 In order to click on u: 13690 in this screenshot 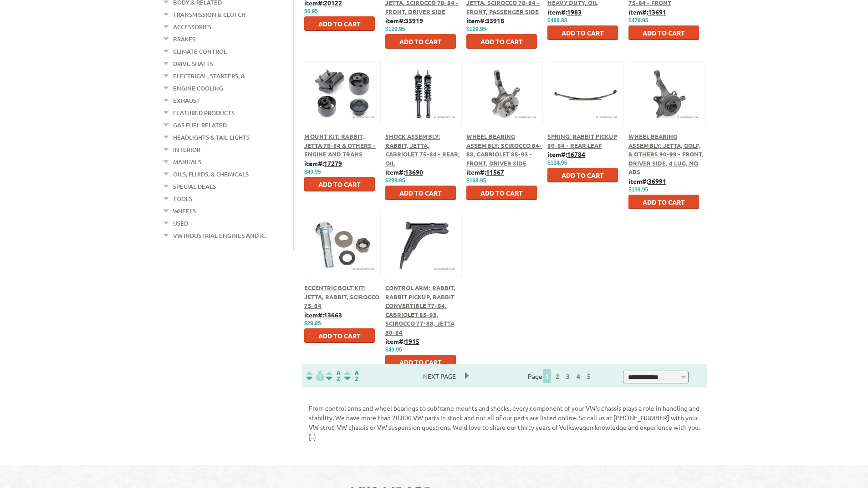, I will do `click(414, 172)`.